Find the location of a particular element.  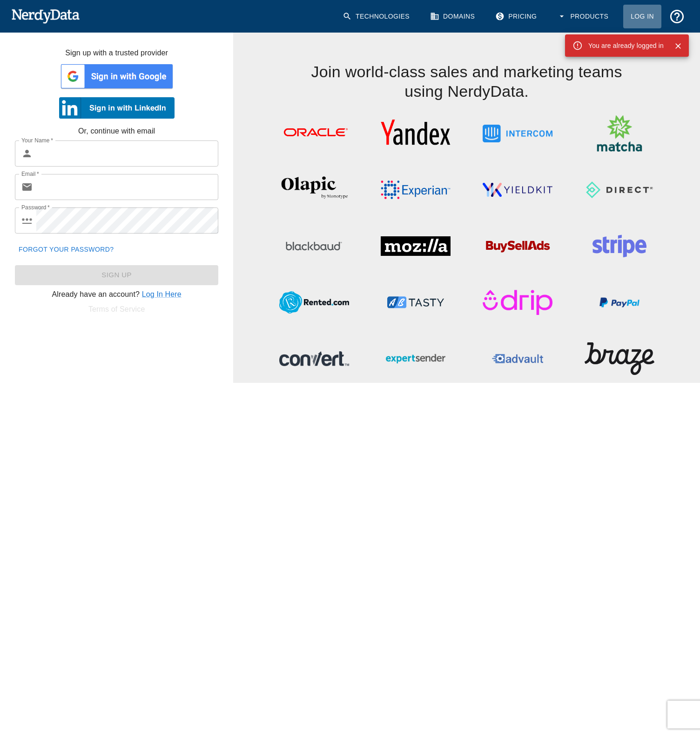

button: Products is located at coordinates (584, 16).